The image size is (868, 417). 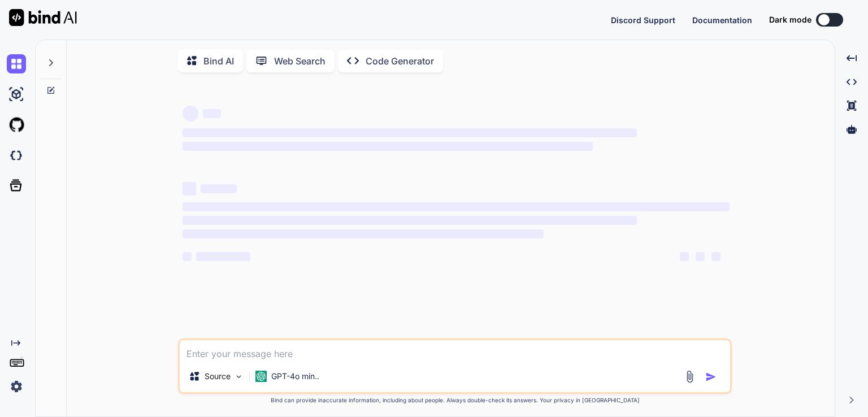 I want to click on span: Discord Support, so click(x=643, y=20).